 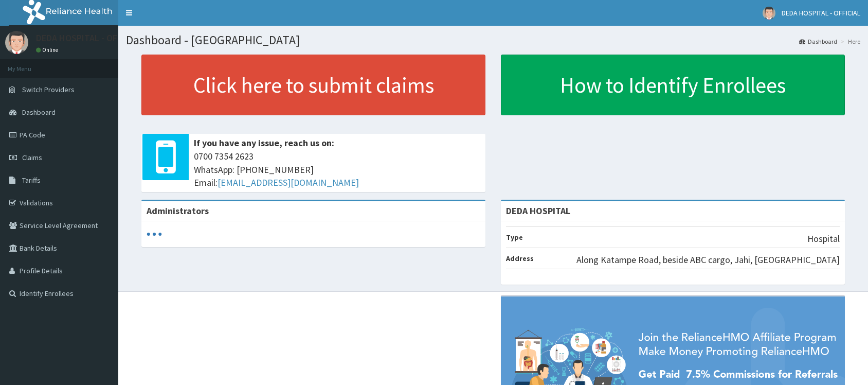 What do you see at coordinates (820, 13) in the screenshot?
I see `span: DEDA HOSPITAL - OFFICIAL` at bounding box center [820, 13].